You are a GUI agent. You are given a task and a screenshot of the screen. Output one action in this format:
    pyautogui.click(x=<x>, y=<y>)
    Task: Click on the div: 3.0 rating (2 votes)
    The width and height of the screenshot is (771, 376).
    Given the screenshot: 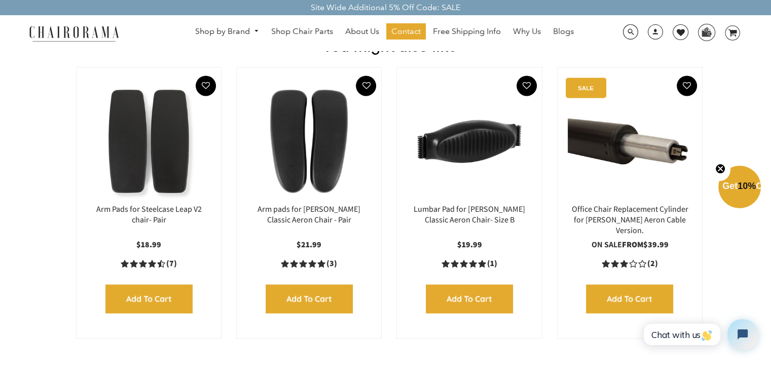 What is the action you would take?
    pyautogui.click(x=629, y=263)
    